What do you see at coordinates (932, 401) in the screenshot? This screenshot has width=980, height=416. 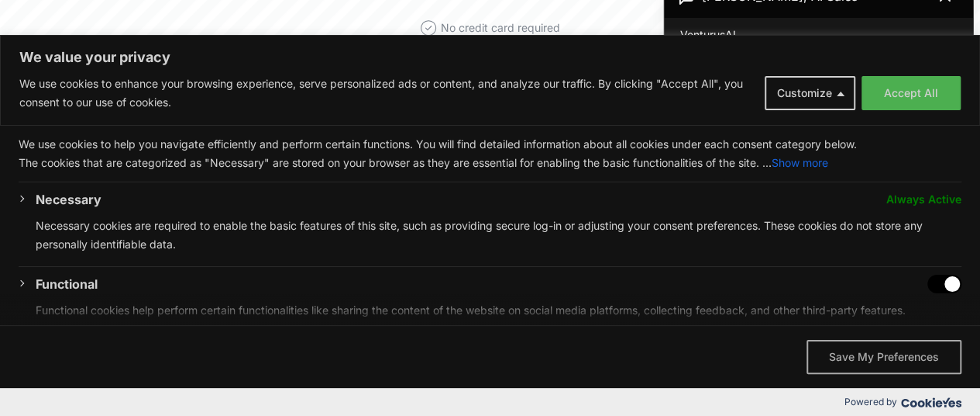 I see `img: Cookieyes logo` at bounding box center [932, 401].